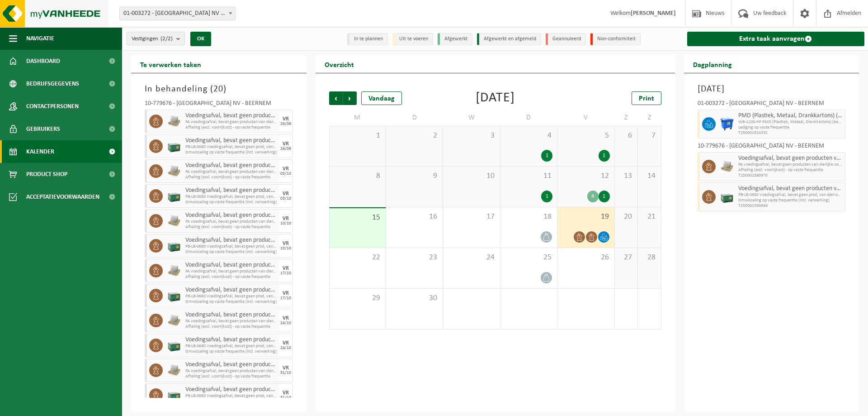 The width and height of the screenshot is (868, 416). I want to click on h2: Te verwerken taken, so click(171, 64).